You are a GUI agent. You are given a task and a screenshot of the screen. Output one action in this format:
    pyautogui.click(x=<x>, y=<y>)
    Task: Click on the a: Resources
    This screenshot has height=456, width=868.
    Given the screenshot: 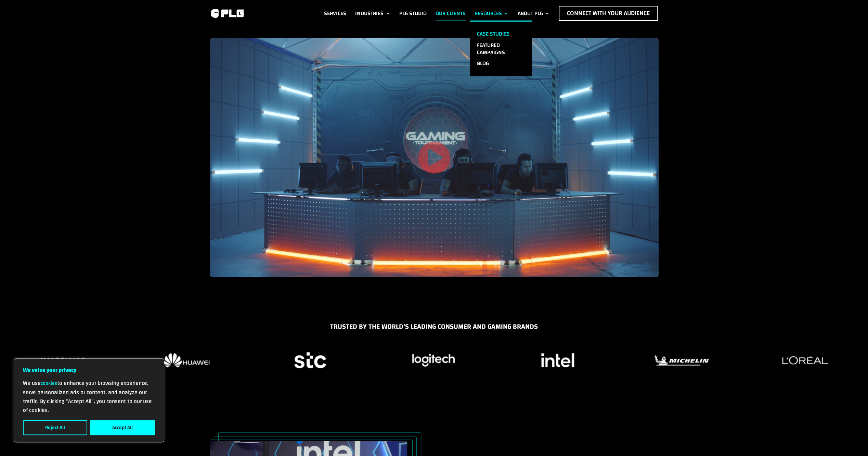 What is the action you would take?
    pyautogui.click(x=491, y=13)
    